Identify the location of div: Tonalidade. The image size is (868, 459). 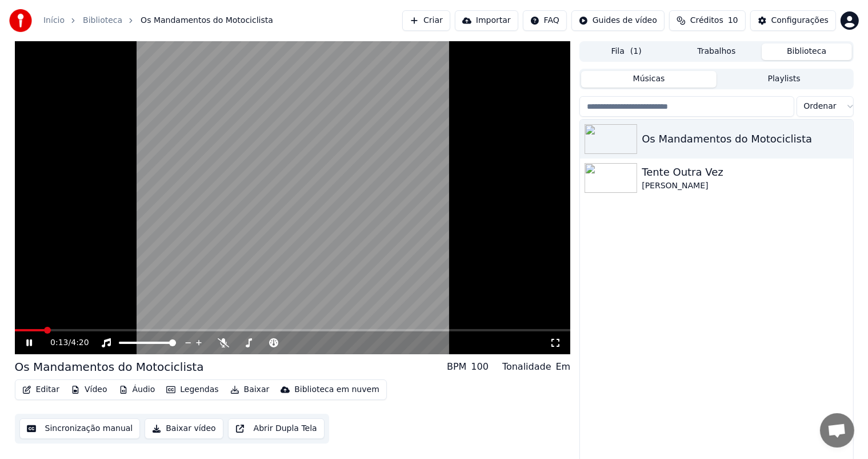
(527, 367).